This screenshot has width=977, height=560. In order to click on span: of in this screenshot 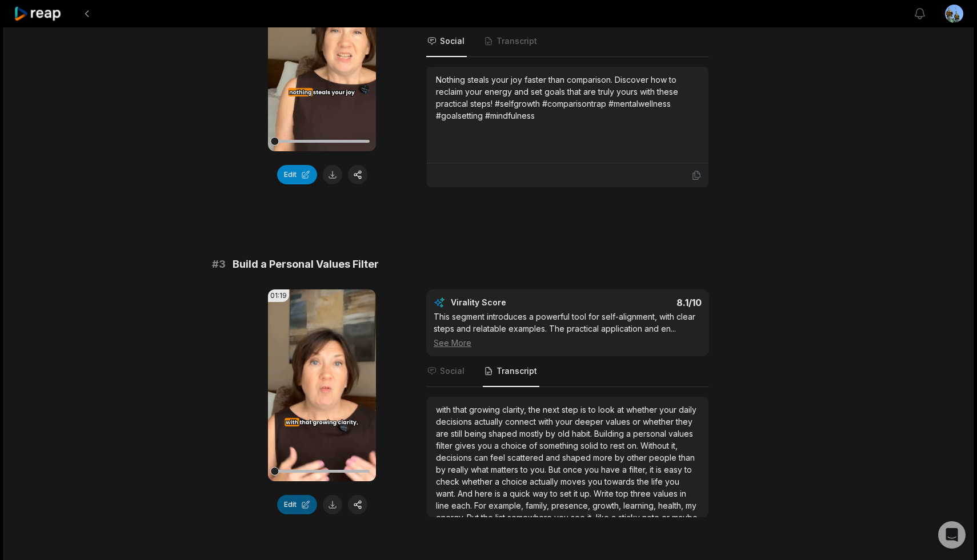, I will do `click(534, 446)`.